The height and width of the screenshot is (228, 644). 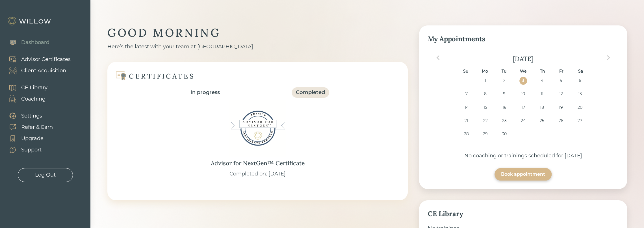 I want to click on div: Advisor for NextGen™ Certificate, so click(x=258, y=163).